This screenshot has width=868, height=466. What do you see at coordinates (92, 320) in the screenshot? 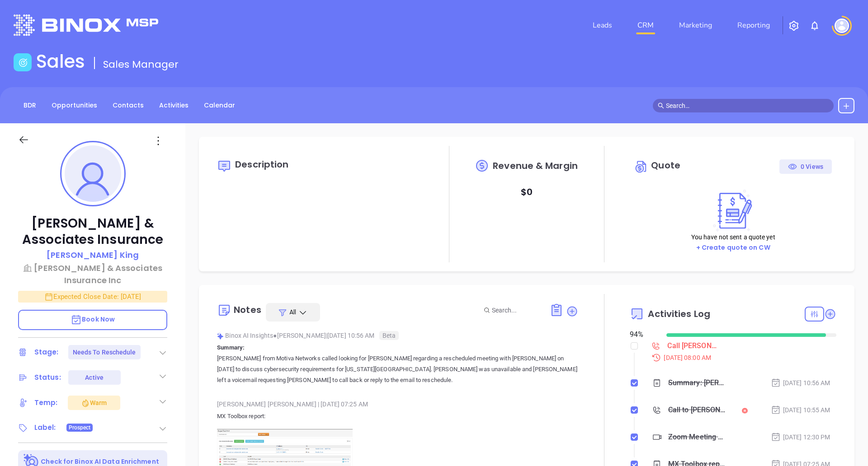
I see `span: Book Now` at bounding box center [92, 320].